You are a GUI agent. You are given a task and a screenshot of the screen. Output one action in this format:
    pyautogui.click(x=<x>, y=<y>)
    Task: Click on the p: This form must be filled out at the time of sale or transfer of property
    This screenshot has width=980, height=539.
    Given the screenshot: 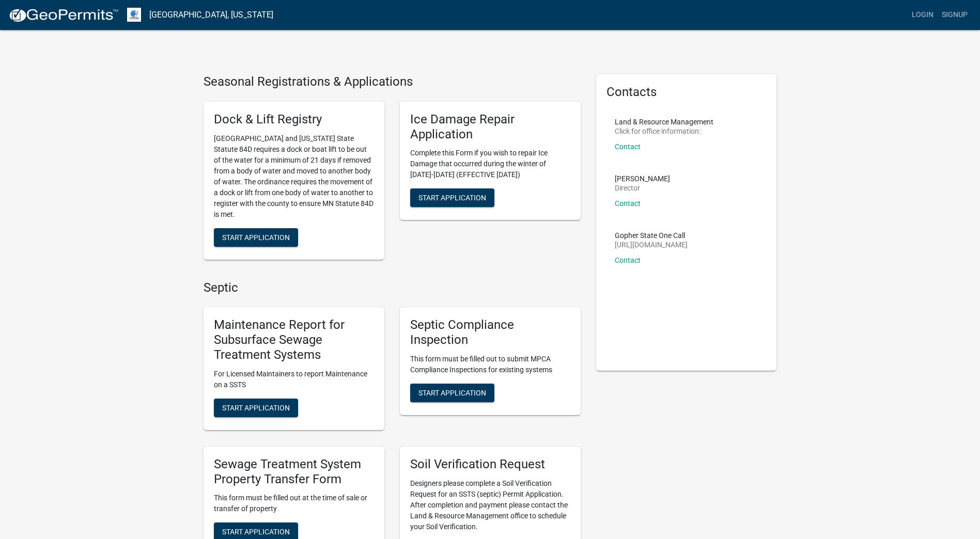 What is the action you would take?
    pyautogui.click(x=294, y=503)
    